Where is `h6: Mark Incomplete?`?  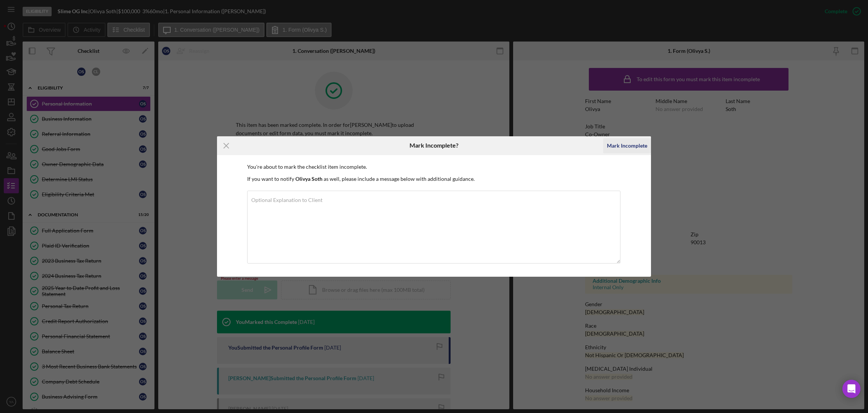
h6: Mark Incomplete? is located at coordinates (434, 145).